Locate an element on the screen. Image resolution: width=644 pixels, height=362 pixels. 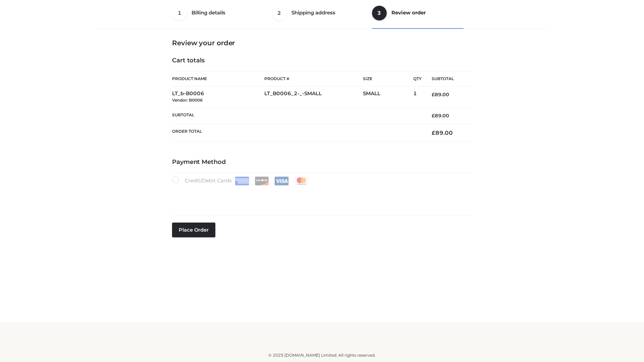
img: Discover is located at coordinates (261, 181).